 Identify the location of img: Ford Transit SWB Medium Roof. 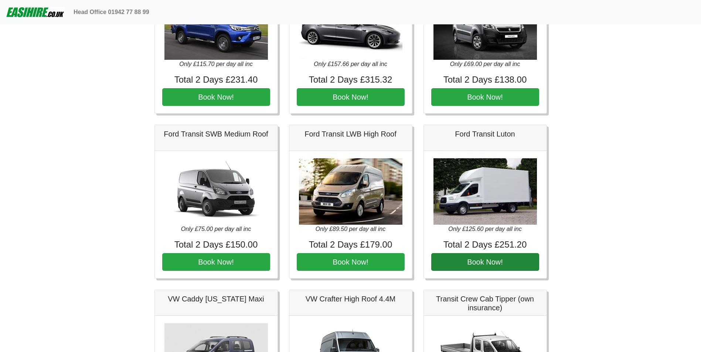
(216, 192).